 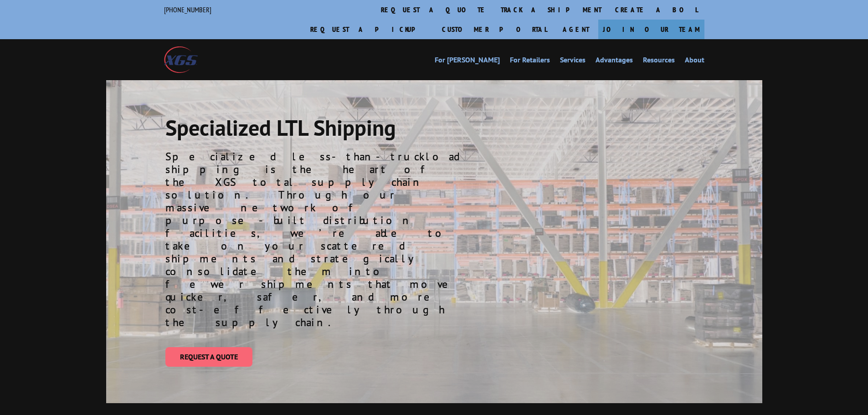 What do you see at coordinates (614, 62) in the screenshot?
I see `a: Advantages` at bounding box center [614, 62].